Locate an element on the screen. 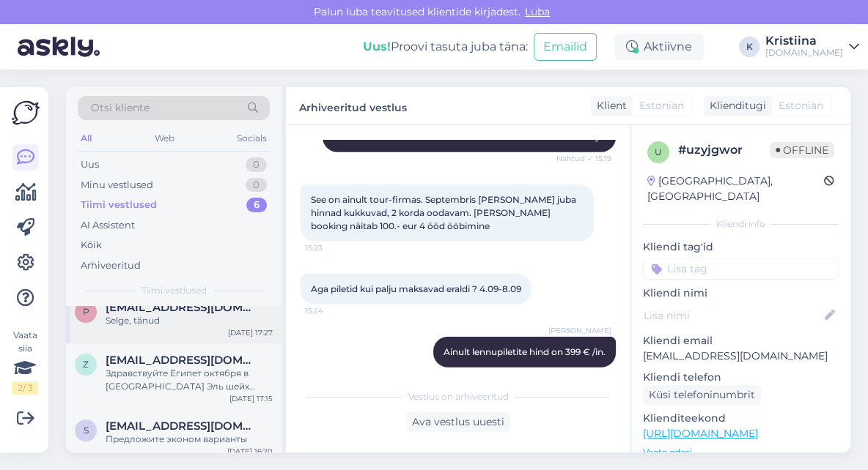 This screenshot has width=868, height=470. div: Klient is located at coordinates (609, 106).